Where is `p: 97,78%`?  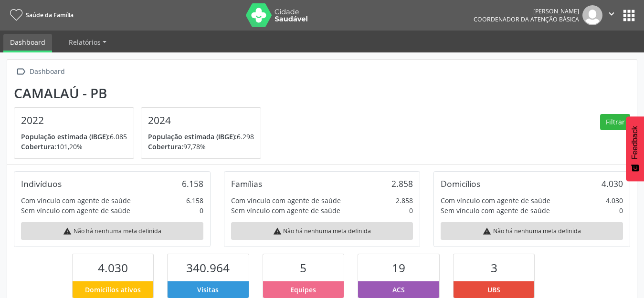
p: 97,78% is located at coordinates (201, 146).